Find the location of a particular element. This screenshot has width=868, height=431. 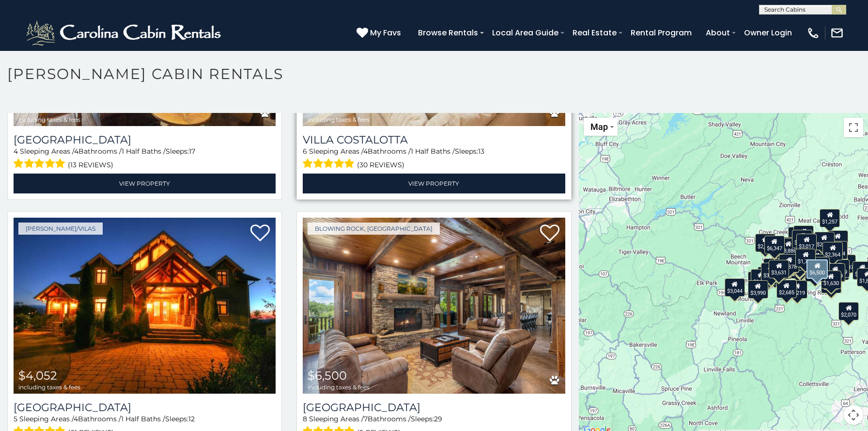

div: $3,415 is located at coordinates (832, 284).